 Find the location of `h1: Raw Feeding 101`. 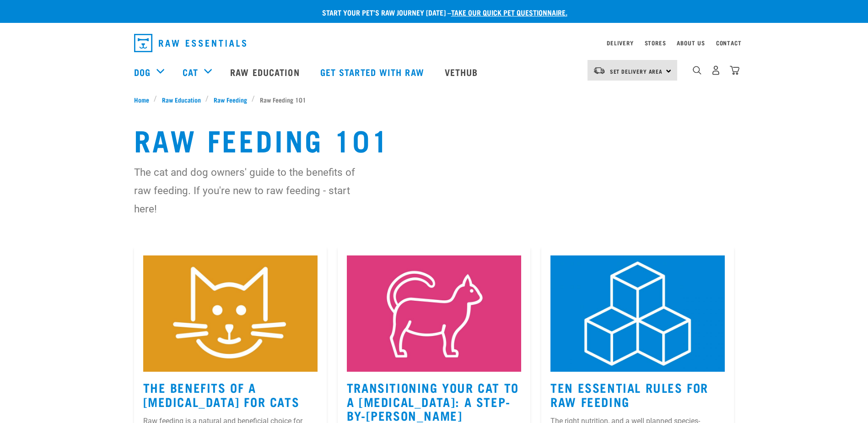

h1: Raw Feeding 101 is located at coordinates (434, 139).